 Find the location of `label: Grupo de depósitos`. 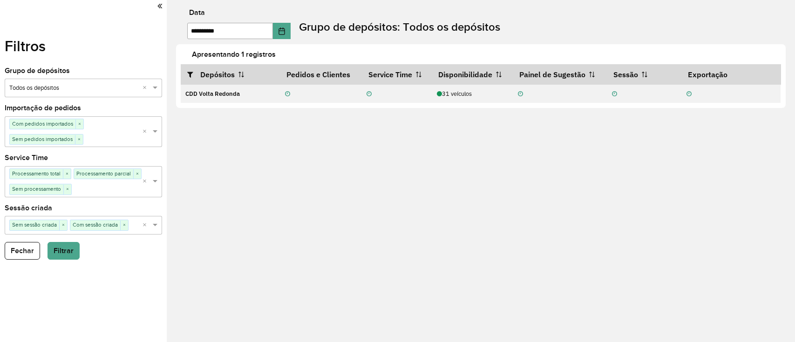

label: Grupo de depósitos is located at coordinates (37, 71).